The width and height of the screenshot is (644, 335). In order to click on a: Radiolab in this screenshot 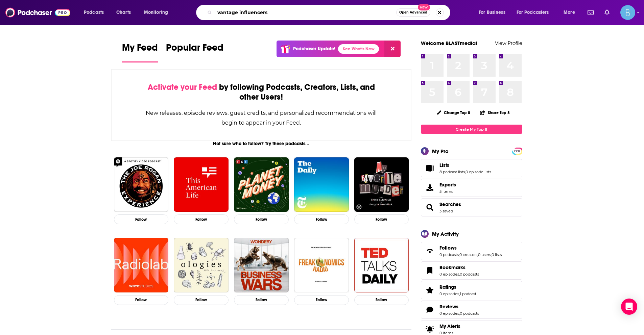, I will do `click(141, 265)`.